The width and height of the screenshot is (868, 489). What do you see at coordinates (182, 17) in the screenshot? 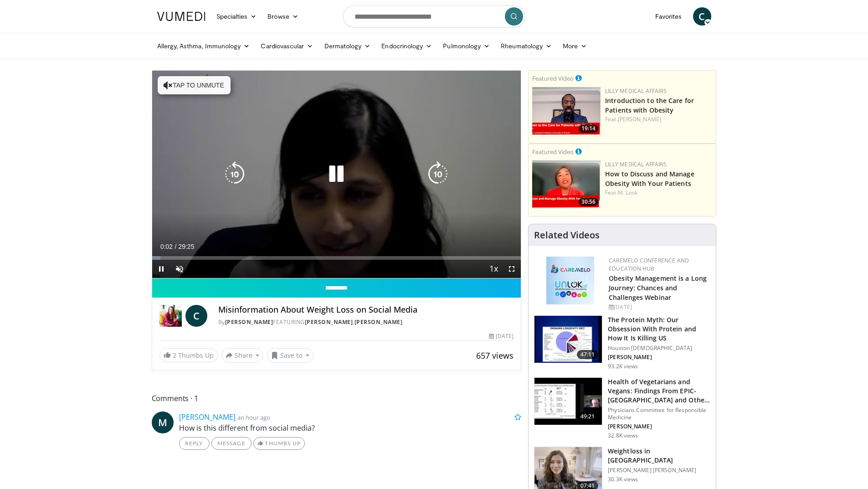
I see `img: VuMedi Logo` at bounding box center [182, 17].